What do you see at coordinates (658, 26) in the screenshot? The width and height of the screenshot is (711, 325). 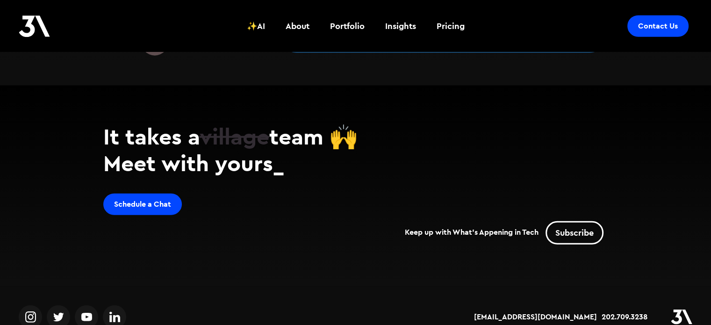 I see `a: Contact Us` at bounding box center [658, 26].